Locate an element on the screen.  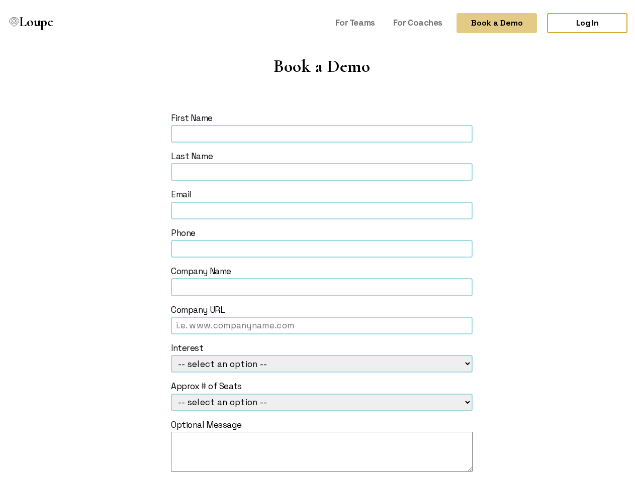
a: Log In is located at coordinates (587, 20).